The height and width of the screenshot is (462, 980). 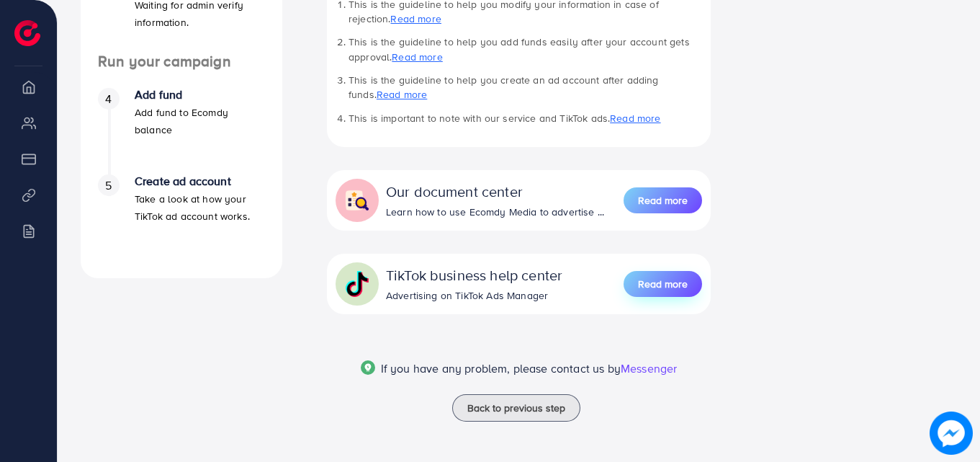 What do you see at coordinates (181, 61) in the screenshot?
I see `h4: Run your campaign` at bounding box center [181, 61].